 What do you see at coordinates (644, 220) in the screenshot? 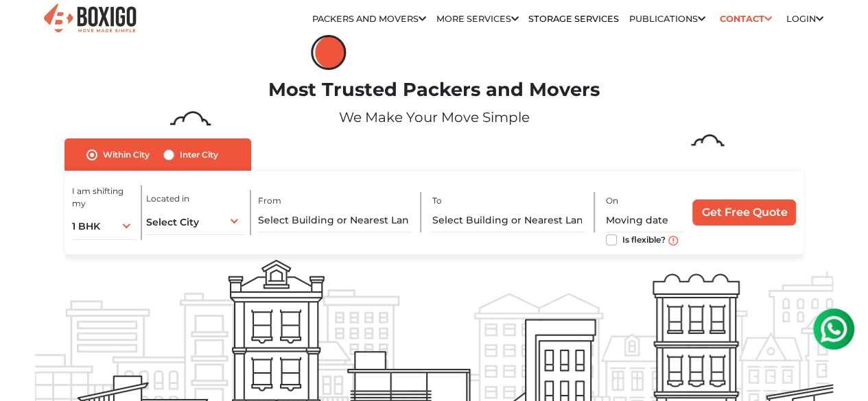
I see `input: Moving date` at bounding box center [644, 220].